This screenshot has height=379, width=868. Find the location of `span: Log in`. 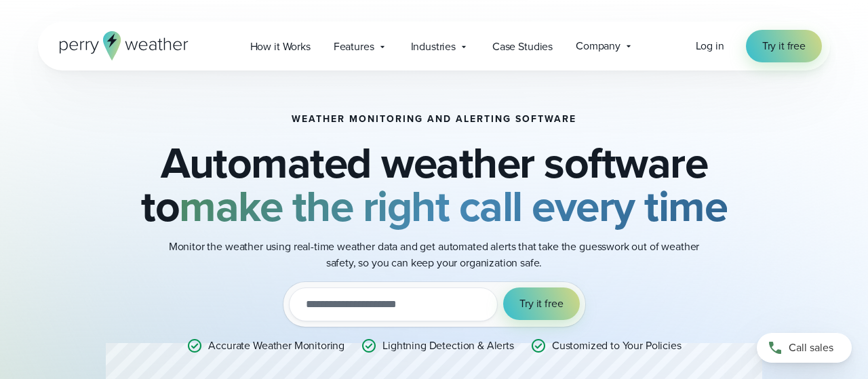

span: Log in is located at coordinates (710, 45).